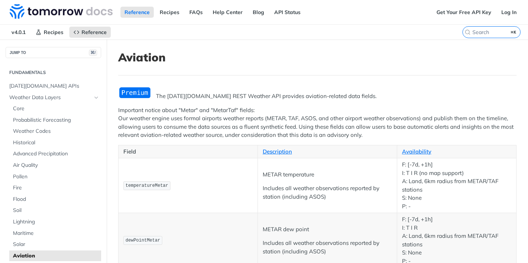 The width and height of the screenshot is (528, 263). Describe the element at coordinates (55, 177) in the screenshot. I see `a: Pollen` at that location.